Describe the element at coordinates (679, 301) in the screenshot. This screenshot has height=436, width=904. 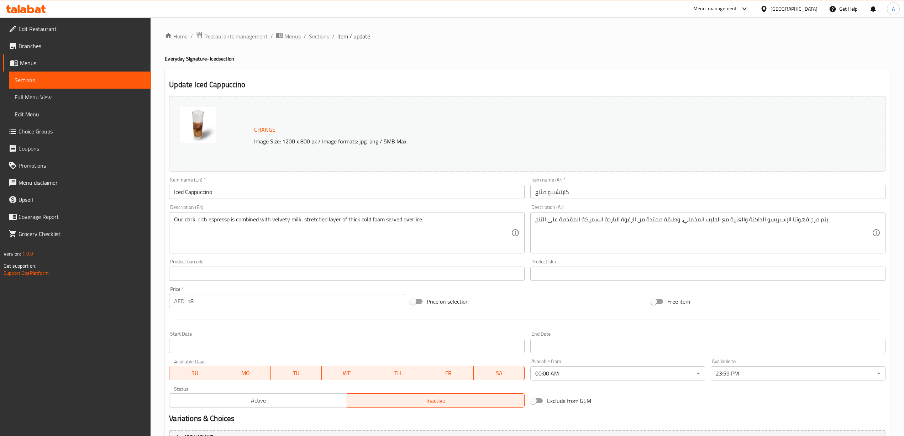
I see `span: Free item` at that location.